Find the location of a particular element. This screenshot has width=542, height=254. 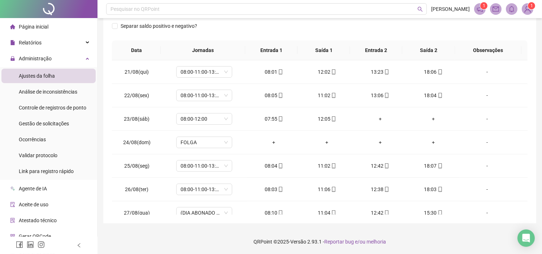

span: notification is located at coordinates (480, 9).